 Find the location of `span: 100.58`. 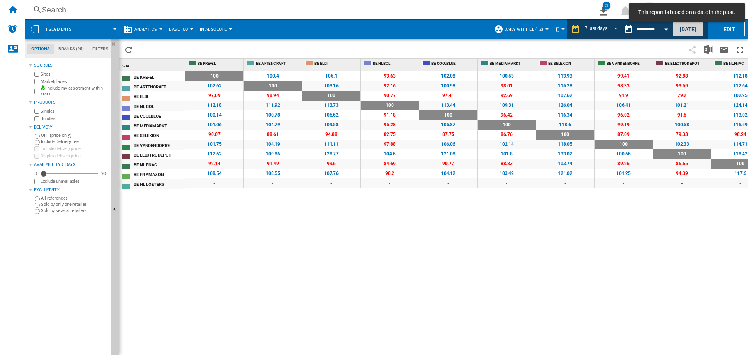

span: 100.58 is located at coordinates (682, 125).